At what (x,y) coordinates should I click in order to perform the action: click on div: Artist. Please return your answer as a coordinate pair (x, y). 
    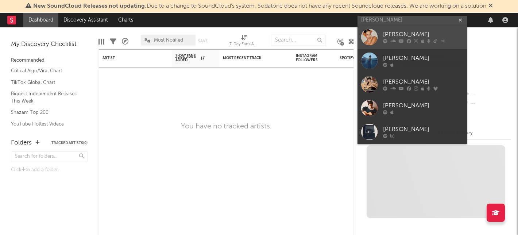
    Looking at the image, I should click on (130, 58).